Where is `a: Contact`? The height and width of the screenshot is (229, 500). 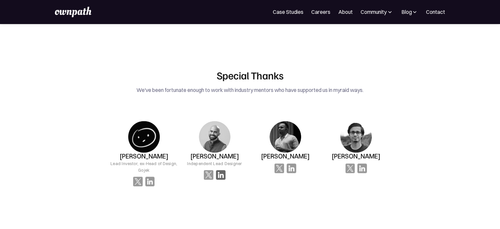
a: Contact is located at coordinates (436, 12).